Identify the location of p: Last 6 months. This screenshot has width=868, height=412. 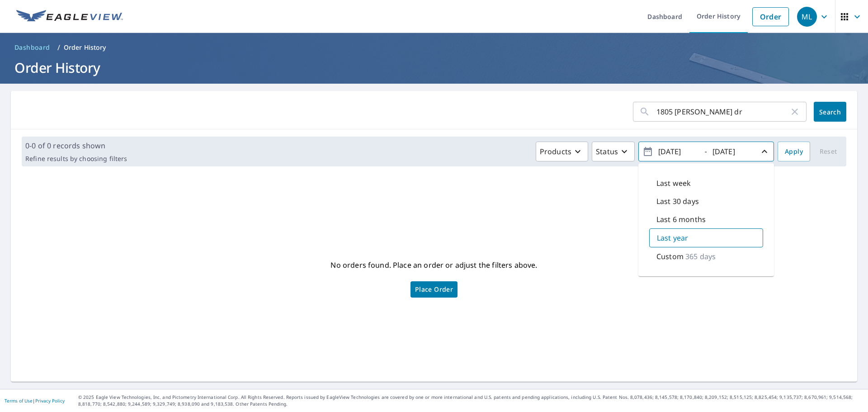
(681, 219).